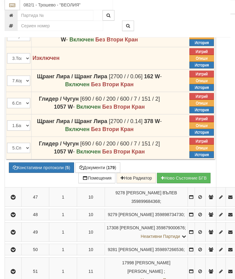 This screenshot has width=235, height=279. What do you see at coordinates (35, 232) in the screenshot?
I see `td: 49` at bounding box center [35, 232].